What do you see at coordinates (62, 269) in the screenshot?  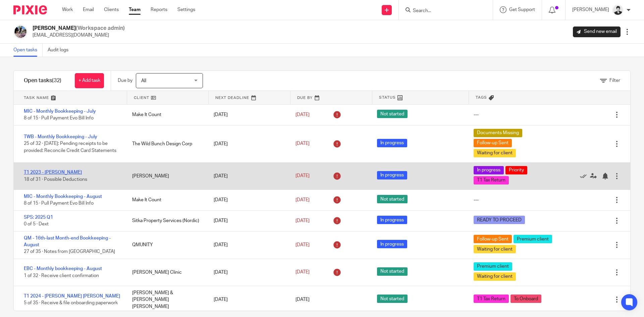 I see `a: EBC - Monthly bookkeeping - August` at bounding box center [62, 269].